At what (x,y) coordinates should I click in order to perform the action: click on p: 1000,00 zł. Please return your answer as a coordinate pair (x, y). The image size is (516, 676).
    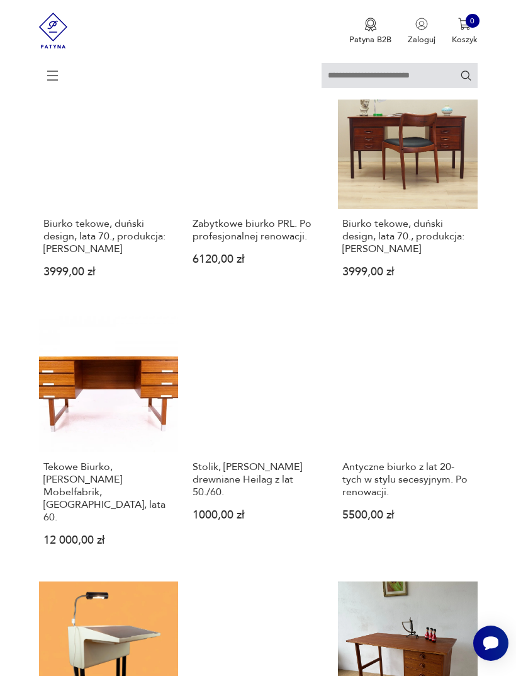
    Looking at the image, I should click on (258, 515).